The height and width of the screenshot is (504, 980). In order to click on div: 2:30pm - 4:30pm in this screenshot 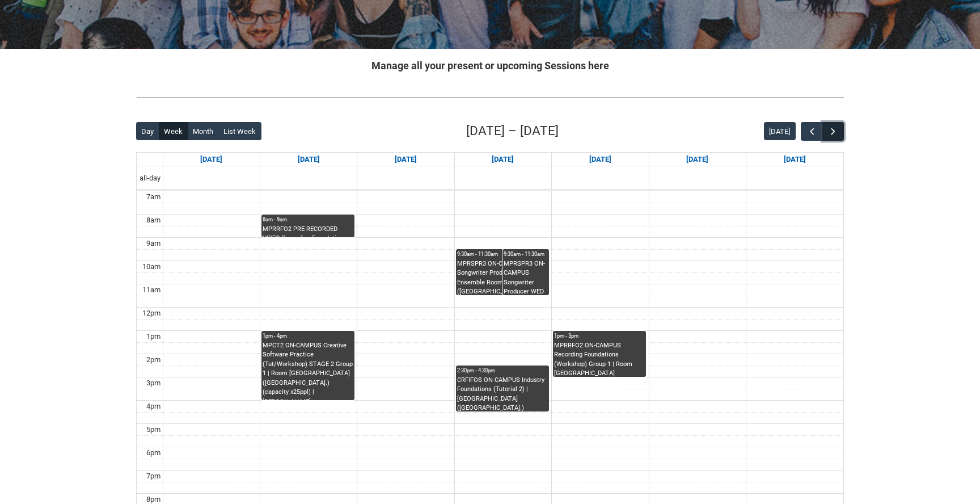, I will do `click(502, 370)`.